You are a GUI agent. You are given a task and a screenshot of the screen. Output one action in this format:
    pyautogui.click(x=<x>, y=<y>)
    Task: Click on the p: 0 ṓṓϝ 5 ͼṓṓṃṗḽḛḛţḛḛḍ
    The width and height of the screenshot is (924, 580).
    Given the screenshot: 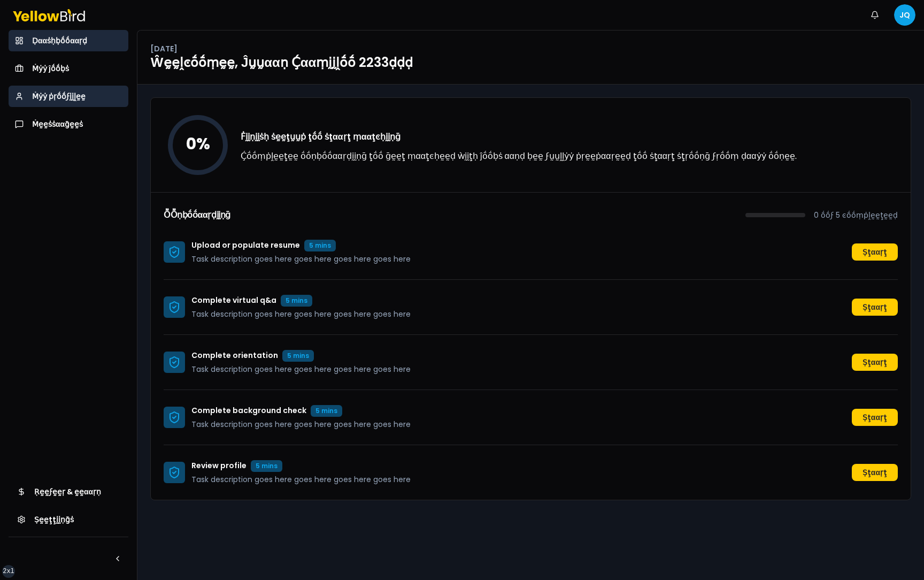 What is the action you would take?
    pyautogui.click(x=855, y=215)
    